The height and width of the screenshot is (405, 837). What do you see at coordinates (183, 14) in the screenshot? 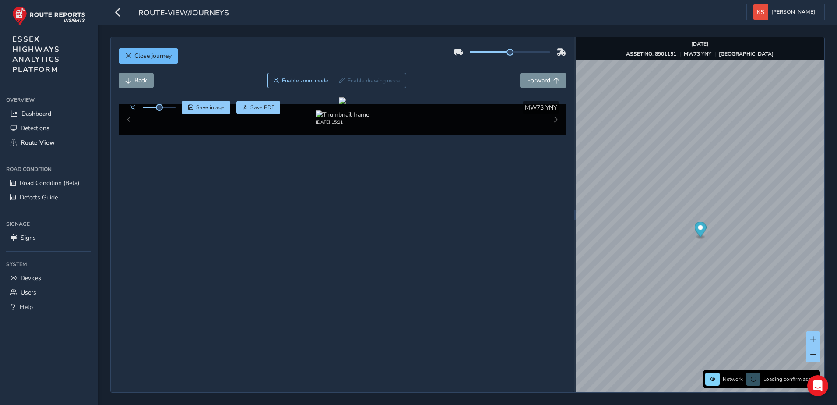
I see `span: route-view/journeys` at bounding box center [183, 14].